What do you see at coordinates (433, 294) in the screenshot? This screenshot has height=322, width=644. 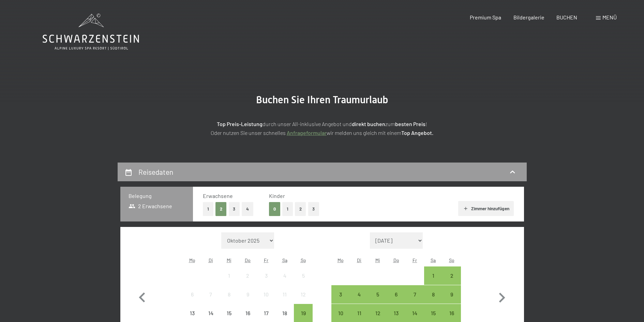 I see `div: Sat Nov 08 2025` at bounding box center [433, 294].